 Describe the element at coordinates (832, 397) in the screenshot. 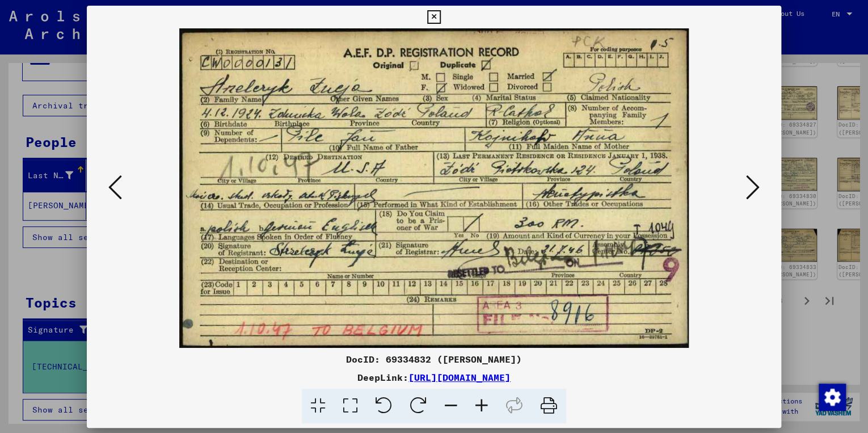

I see `img: Change consent` at that location.